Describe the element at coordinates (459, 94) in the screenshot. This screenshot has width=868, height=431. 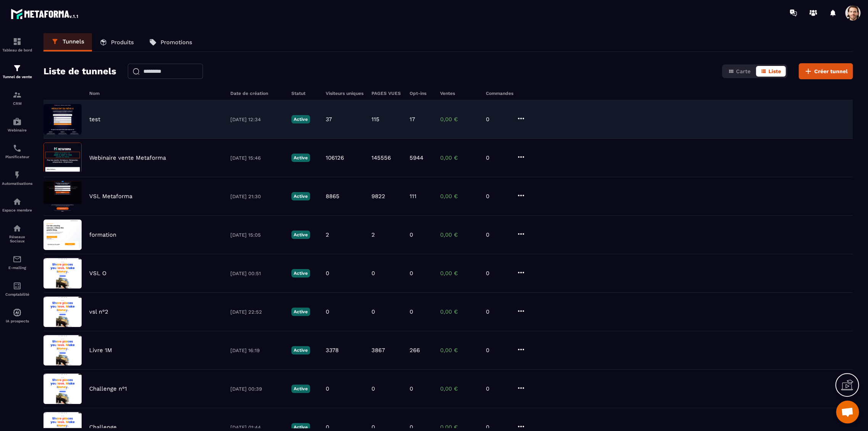
I see `h6: Ventes` at that location.